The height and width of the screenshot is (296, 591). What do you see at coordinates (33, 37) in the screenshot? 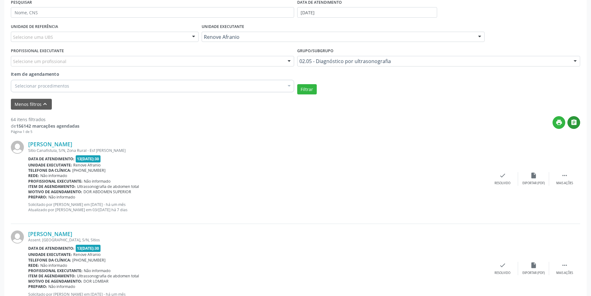
I see `span: Selecione uma UBS` at bounding box center [33, 37].